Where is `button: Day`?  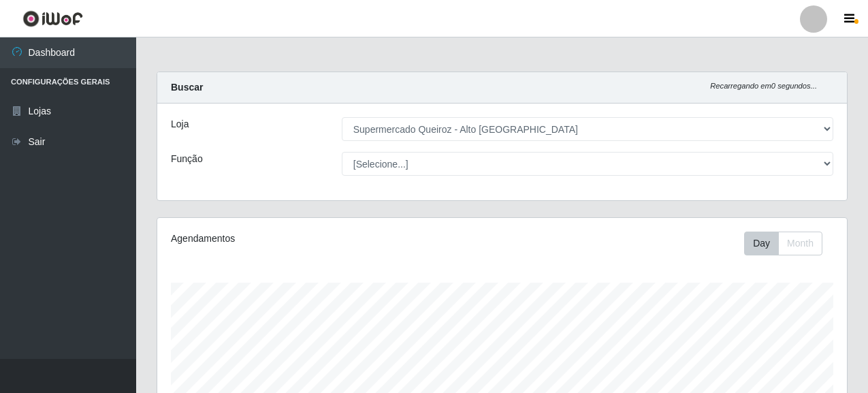
button: Day is located at coordinates (761, 244).